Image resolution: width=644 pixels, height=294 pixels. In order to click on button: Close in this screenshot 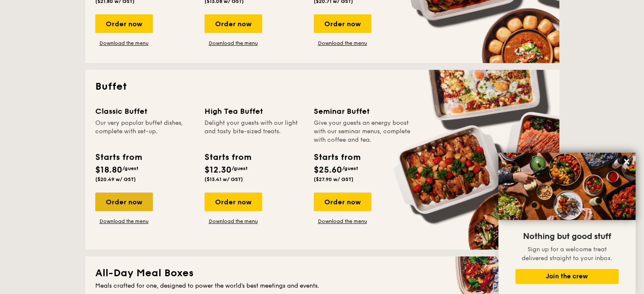, I will do `click(627, 162)`.